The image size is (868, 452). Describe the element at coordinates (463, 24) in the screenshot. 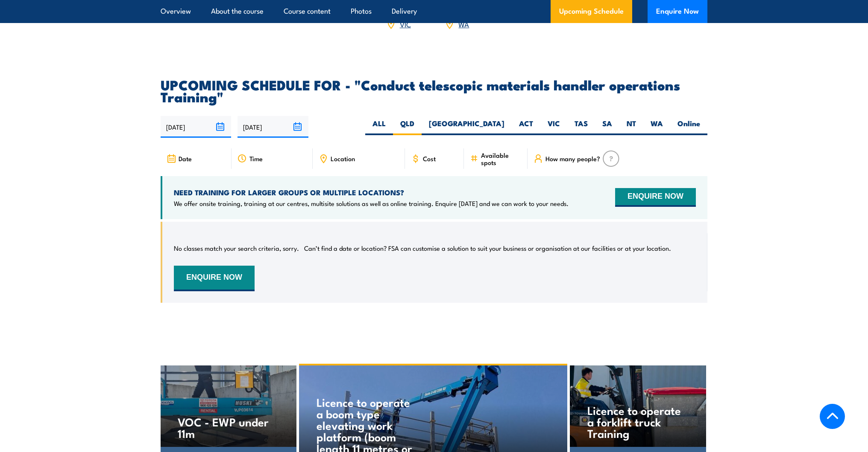

I see `a: WA` at that location.